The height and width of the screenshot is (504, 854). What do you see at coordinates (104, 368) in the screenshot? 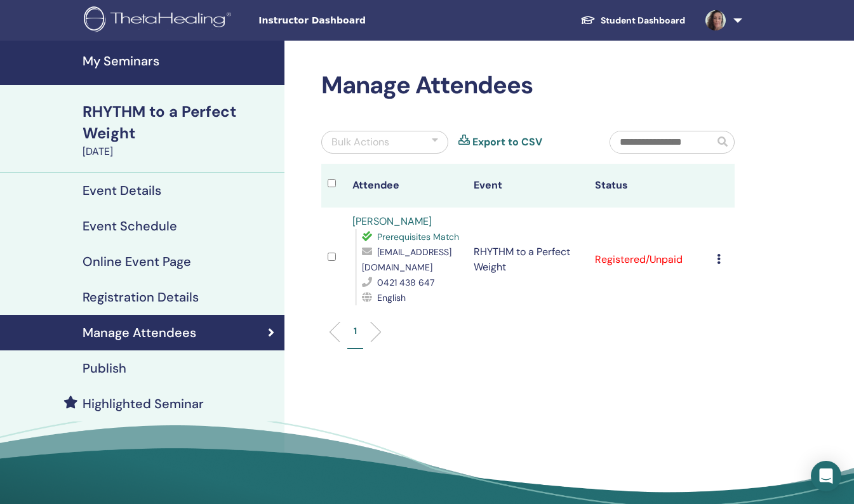
I see `h4: Publish` at bounding box center [104, 368].